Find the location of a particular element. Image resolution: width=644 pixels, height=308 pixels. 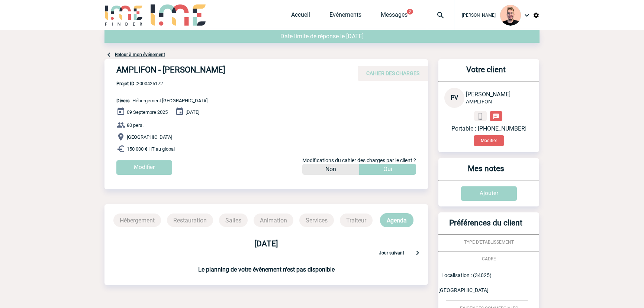

img: IME-Finder is located at coordinates (124, 15).